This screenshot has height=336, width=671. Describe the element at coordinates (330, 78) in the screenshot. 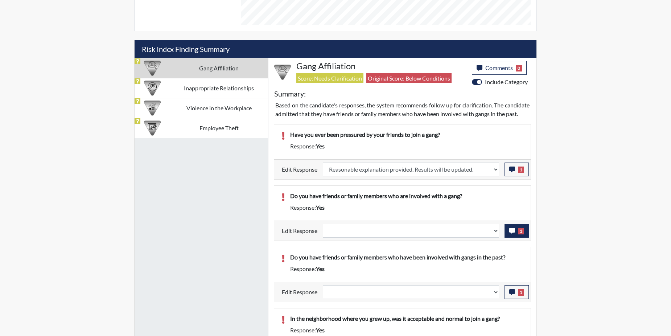

I see `span: Score: Needs Clarification` at that location.